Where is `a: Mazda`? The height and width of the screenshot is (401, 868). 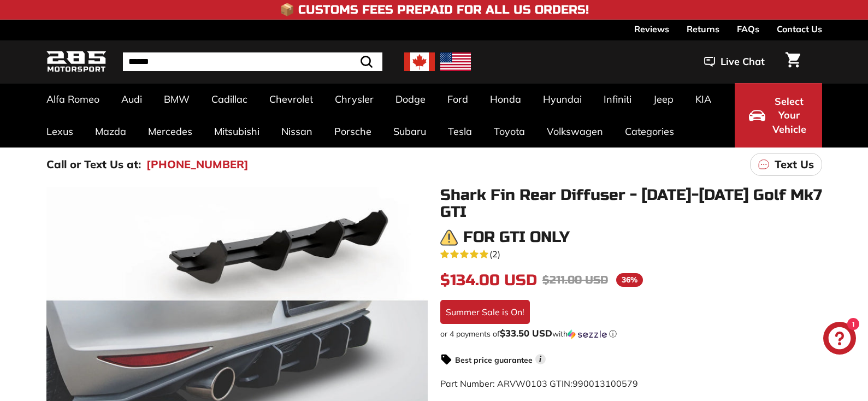
a: Mazda is located at coordinates (110, 131).